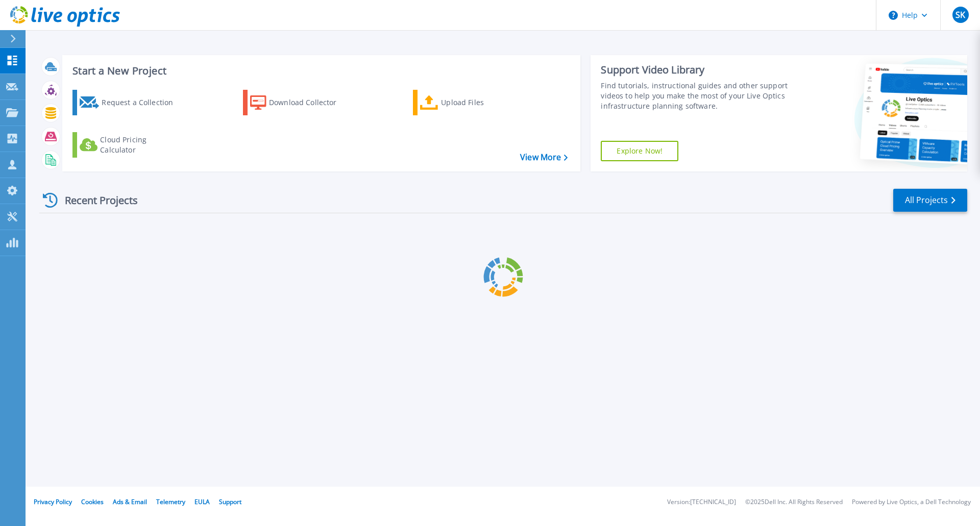  I want to click on a: Explore Now!, so click(639, 151).